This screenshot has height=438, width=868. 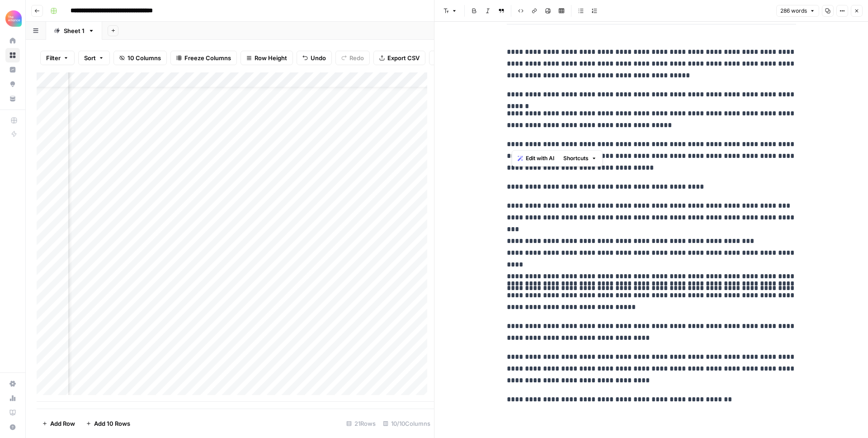 I want to click on a: Learning Hub, so click(x=13, y=413).